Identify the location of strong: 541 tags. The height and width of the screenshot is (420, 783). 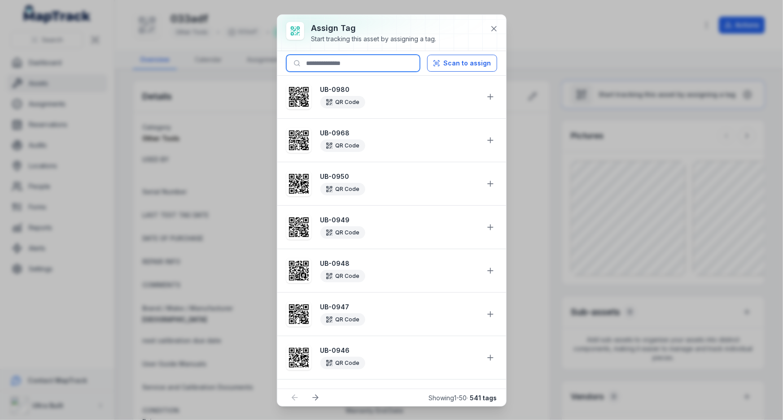
(484, 398).